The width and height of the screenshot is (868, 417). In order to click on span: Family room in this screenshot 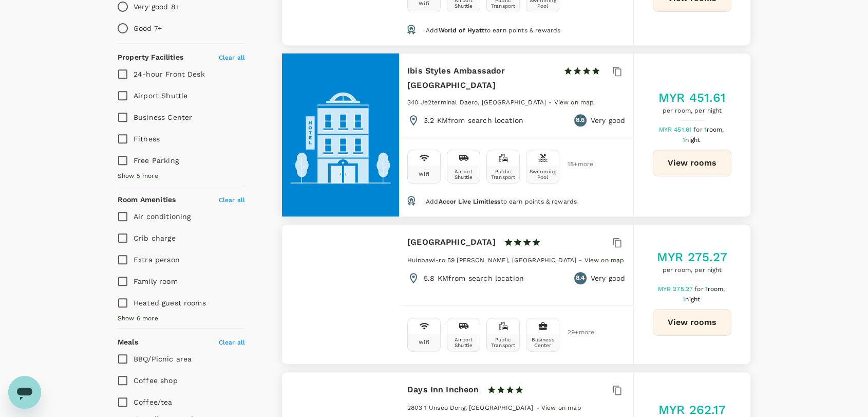, I will do `click(156, 281)`.